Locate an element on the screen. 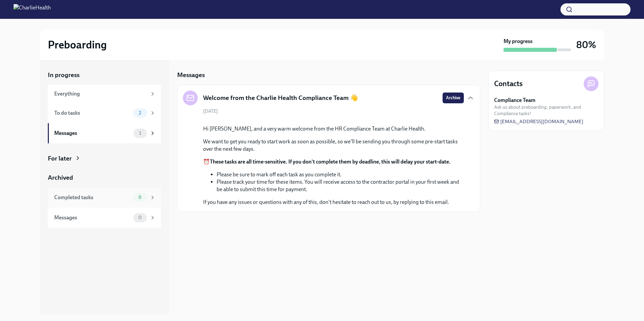 This screenshot has width=644, height=321. span: 2 is located at coordinates (140, 113).